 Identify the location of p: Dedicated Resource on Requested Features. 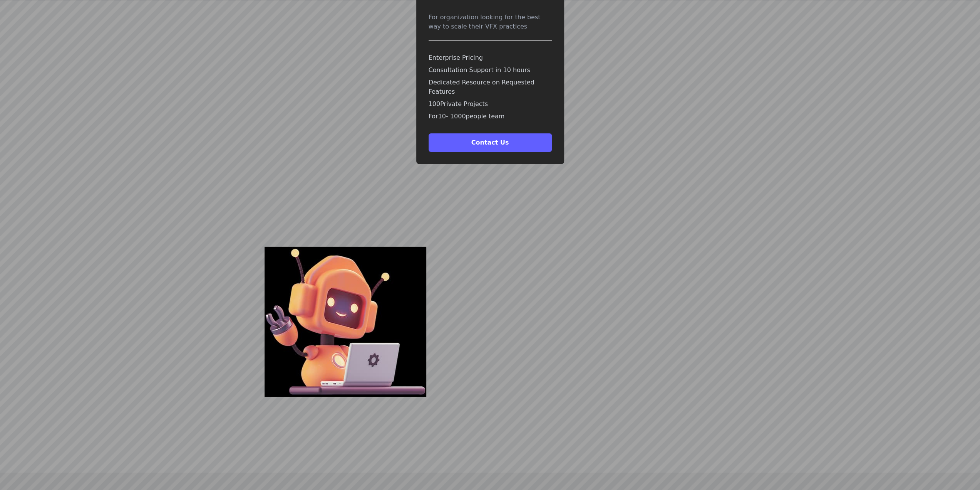
(490, 87).